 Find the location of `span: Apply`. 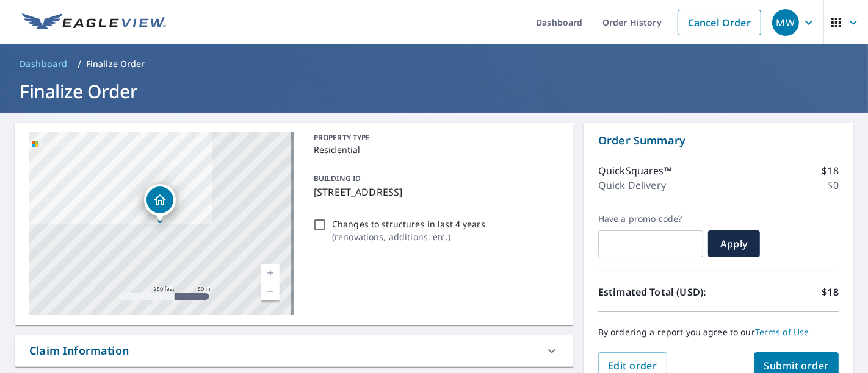

span: Apply is located at coordinates (733, 244).